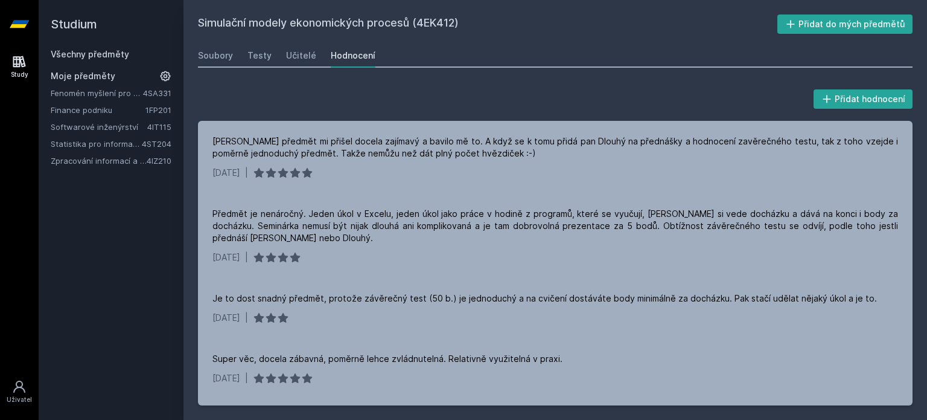 Image resolution: width=927 pixels, height=420 pixels. I want to click on span: Moje předměty, so click(83, 76).